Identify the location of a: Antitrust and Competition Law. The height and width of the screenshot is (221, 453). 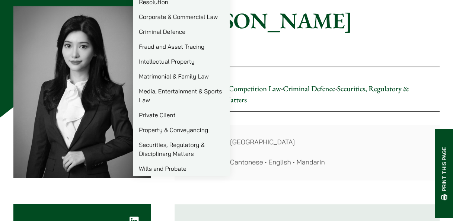
(234, 89).